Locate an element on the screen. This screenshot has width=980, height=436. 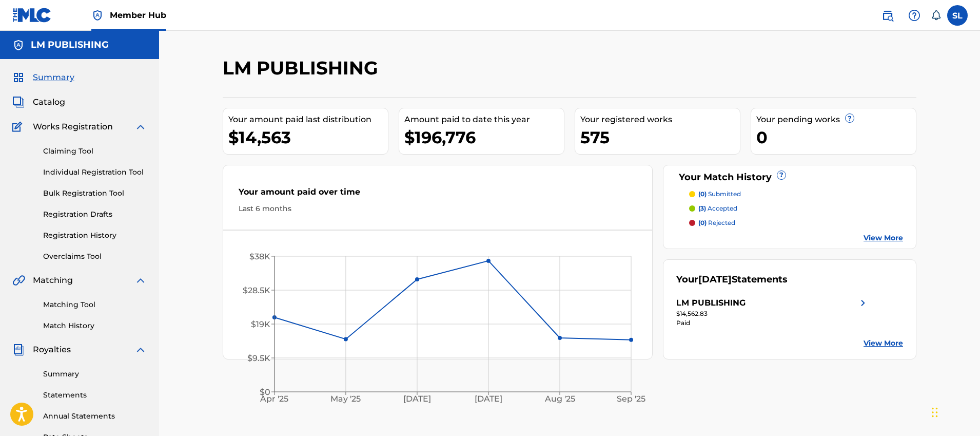
tspan: $9.5K is located at coordinates (259, 358).